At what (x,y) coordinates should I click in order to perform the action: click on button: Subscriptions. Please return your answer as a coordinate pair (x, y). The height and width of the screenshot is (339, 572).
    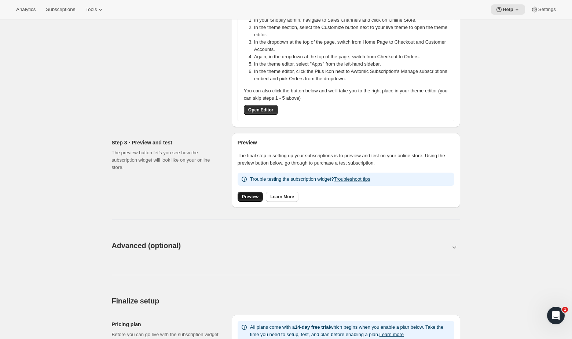
    Looking at the image, I should click on (61, 10).